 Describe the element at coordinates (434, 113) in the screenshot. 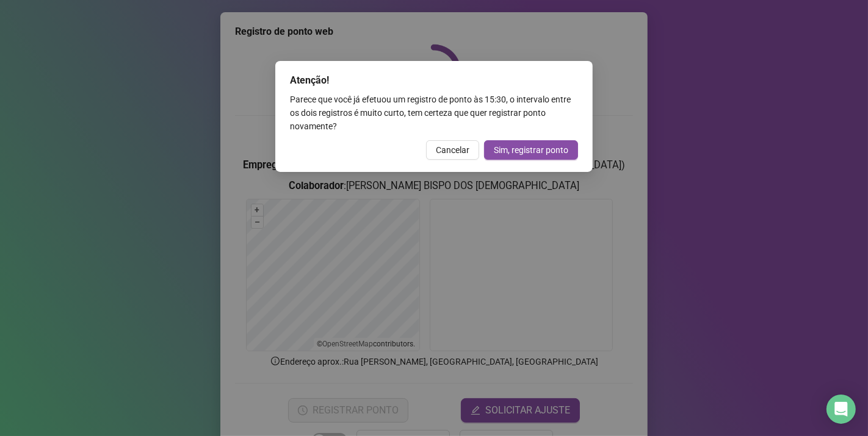

I see `div: Parece que você já efetuou um registro de ponto às 15:30 , o intervalo entre os dois registros é ...` at that location.